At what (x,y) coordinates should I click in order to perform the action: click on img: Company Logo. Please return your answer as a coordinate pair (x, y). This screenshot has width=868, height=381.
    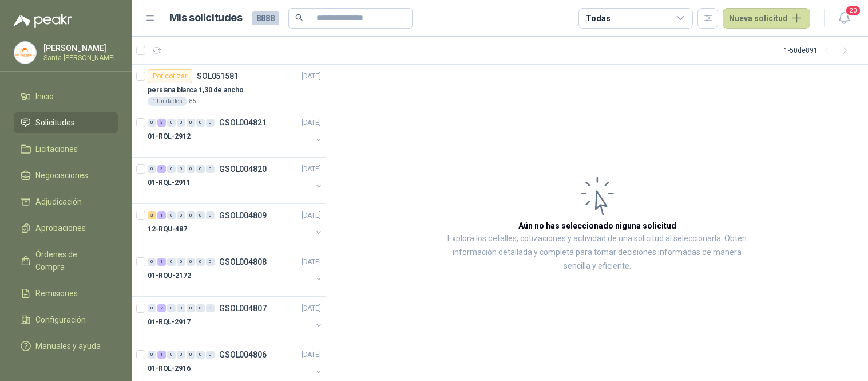
    Looking at the image, I should click on (25, 53).